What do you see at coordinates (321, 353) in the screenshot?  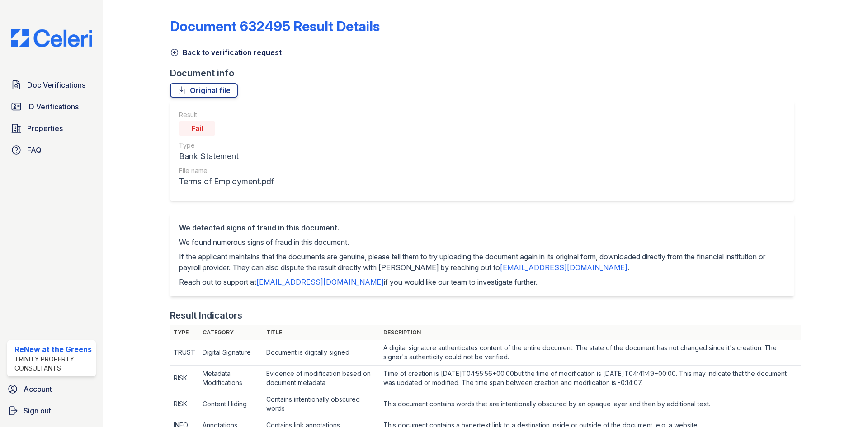 I see `td: Document is digitally signed` at bounding box center [321, 353].